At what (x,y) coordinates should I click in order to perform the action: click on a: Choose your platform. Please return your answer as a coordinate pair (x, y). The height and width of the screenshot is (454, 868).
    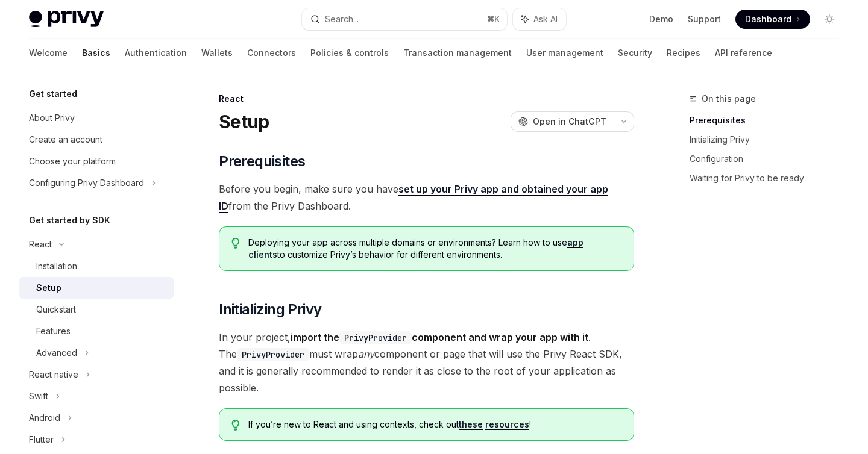
    Looking at the image, I should click on (97, 162).